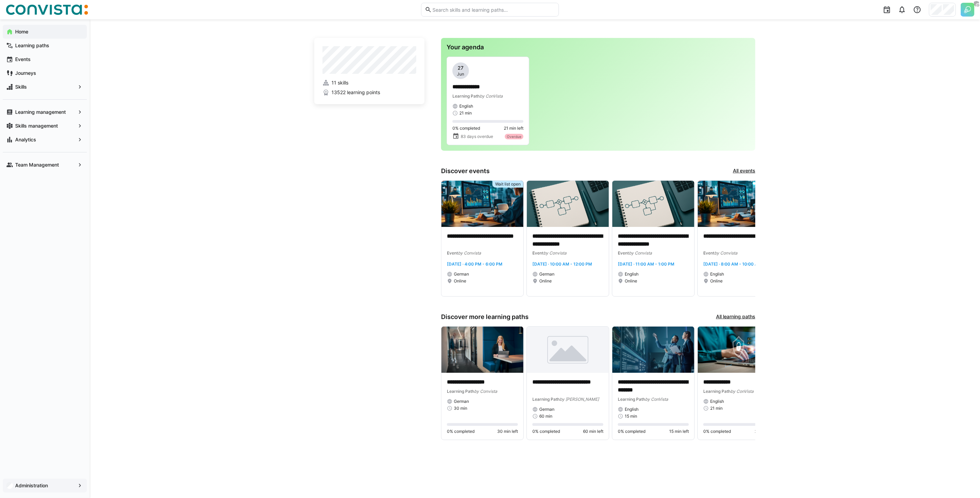 The height and width of the screenshot is (498, 980). Describe the element at coordinates (370, 82) in the screenshot. I see `a: 11 skills` at that location.